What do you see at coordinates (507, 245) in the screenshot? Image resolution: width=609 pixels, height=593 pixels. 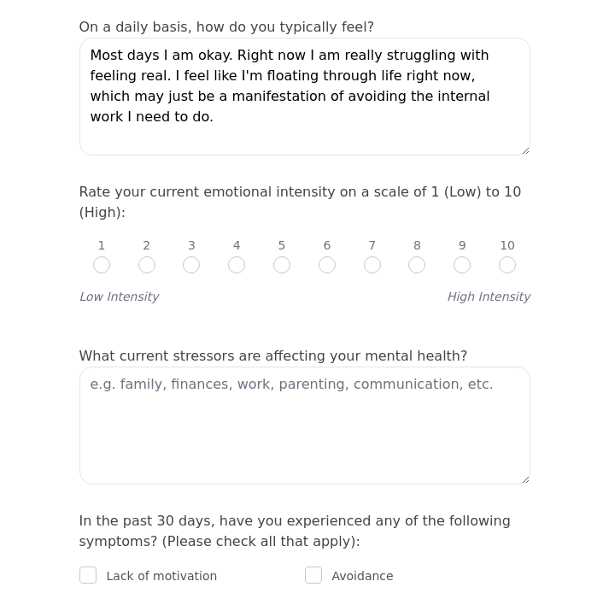 I see `p: 10` at bounding box center [507, 245].